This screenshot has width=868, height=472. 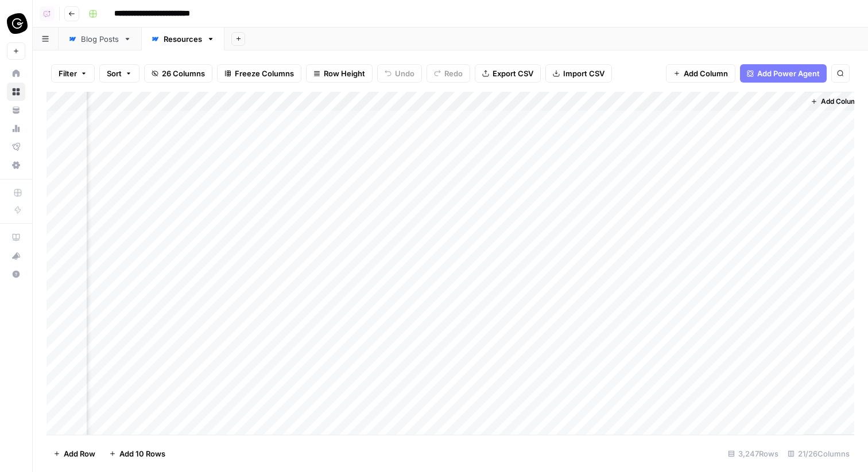 What do you see at coordinates (264, 74) in the screenshot?
I see `span: Freeze Columns` at bounding box center [264, 74].